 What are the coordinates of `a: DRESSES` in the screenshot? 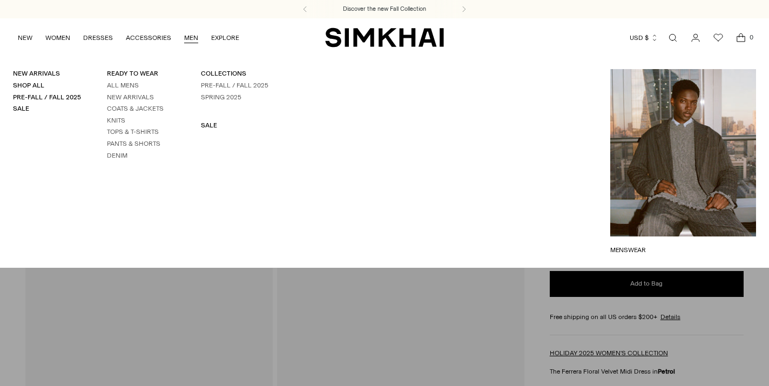 It's located at (98, 38).